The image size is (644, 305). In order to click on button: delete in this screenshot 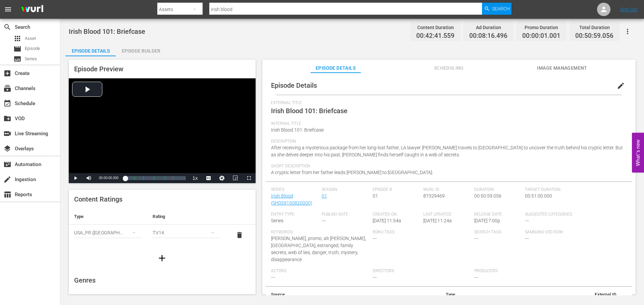, I will do `click(239, 235)`.